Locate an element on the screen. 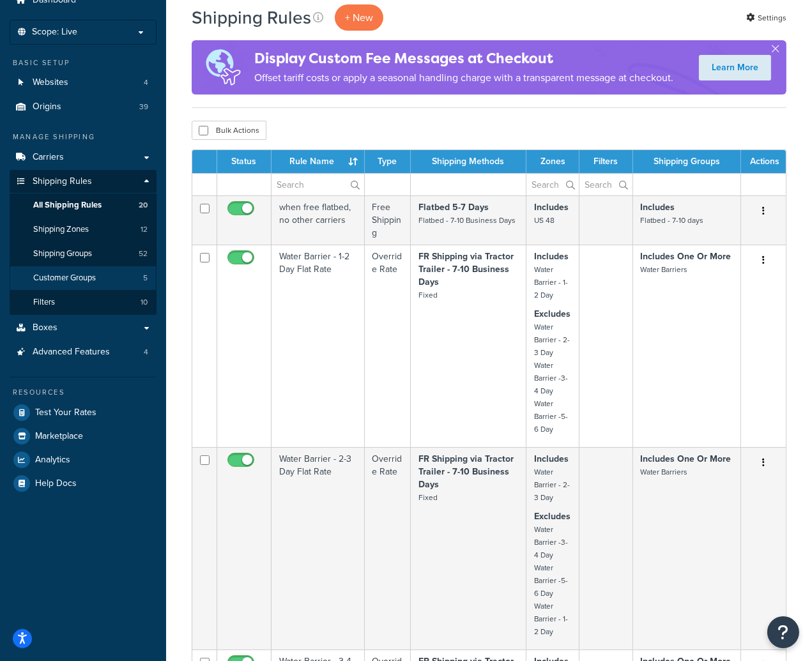 The height and width of the screenshot is (661, 812). li: Websites is located at coordinates (83, 82).